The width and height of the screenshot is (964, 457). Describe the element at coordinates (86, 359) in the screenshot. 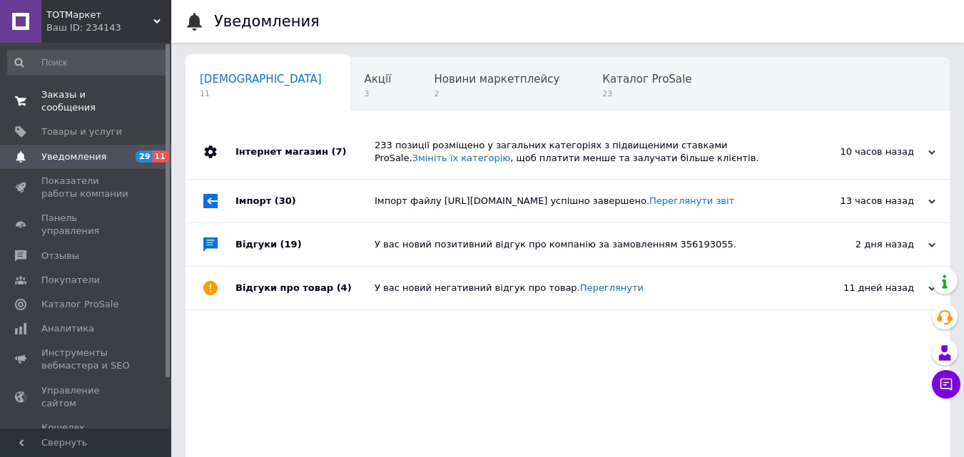

I see `span: Инструменты вебмастера и SEO` at that location.